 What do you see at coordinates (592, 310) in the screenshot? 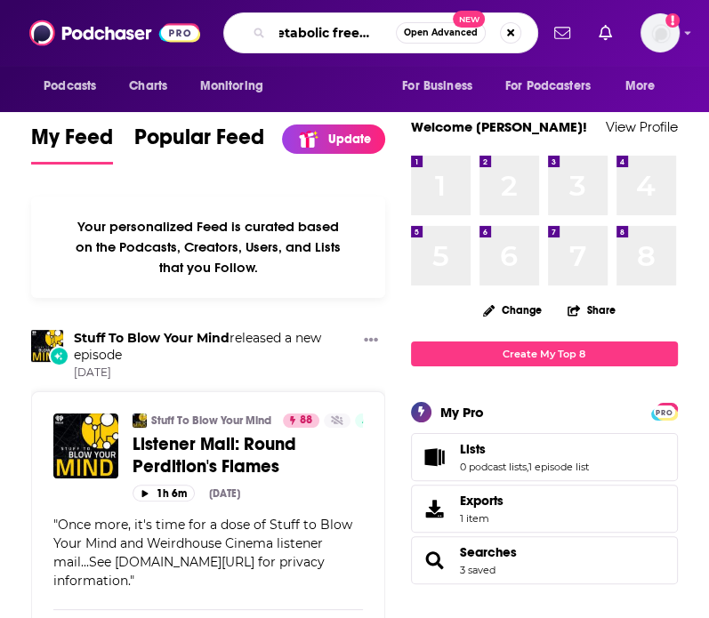
I see `button: Share` at bounding box center [592, 310].